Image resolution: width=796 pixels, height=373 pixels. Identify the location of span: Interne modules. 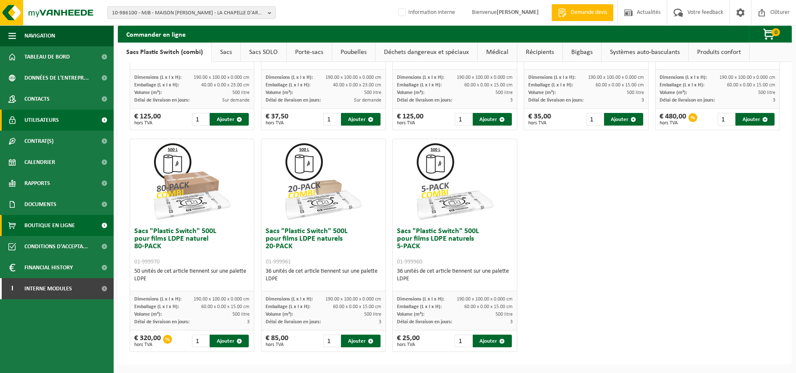
(48, 288).